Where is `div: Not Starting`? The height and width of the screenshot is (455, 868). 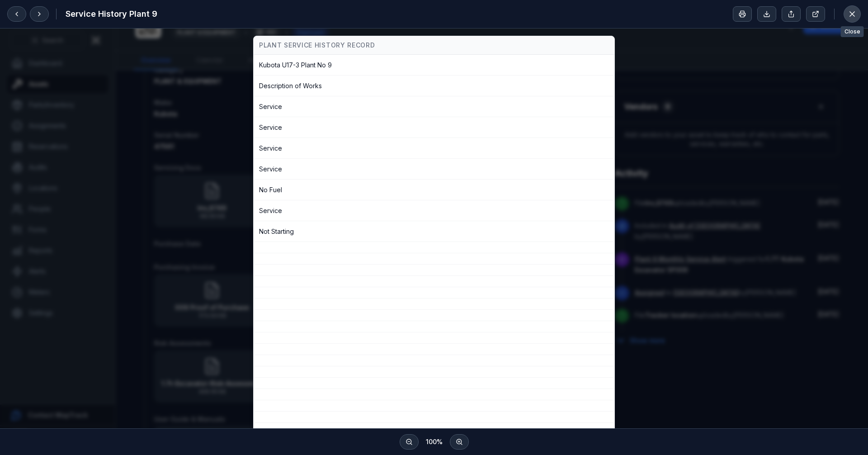 div: Not Starting is located at coordinates (434, 231).